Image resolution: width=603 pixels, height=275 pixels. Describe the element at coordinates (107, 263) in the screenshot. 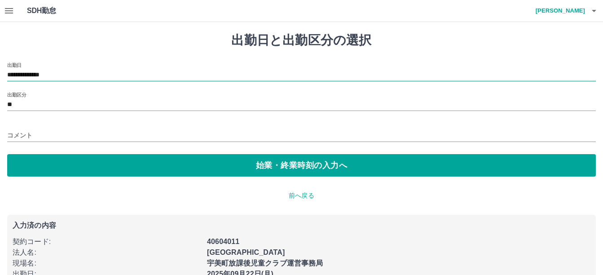

I see `p: 現場名 :` at that location.